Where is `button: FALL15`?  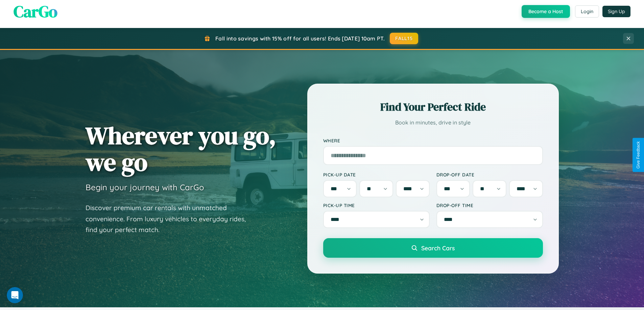 button: FALL15 is located at coordinates (404, 39).